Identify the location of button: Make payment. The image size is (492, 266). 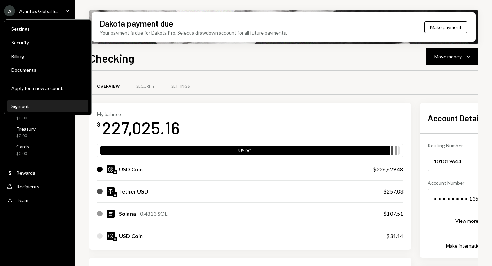
(445, 27).